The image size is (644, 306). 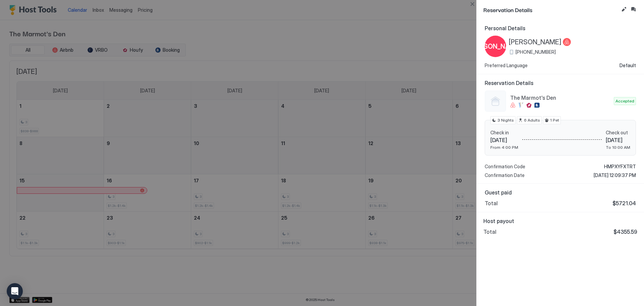 I want to click on span: 1 Pet, so click(x=555, y=120).